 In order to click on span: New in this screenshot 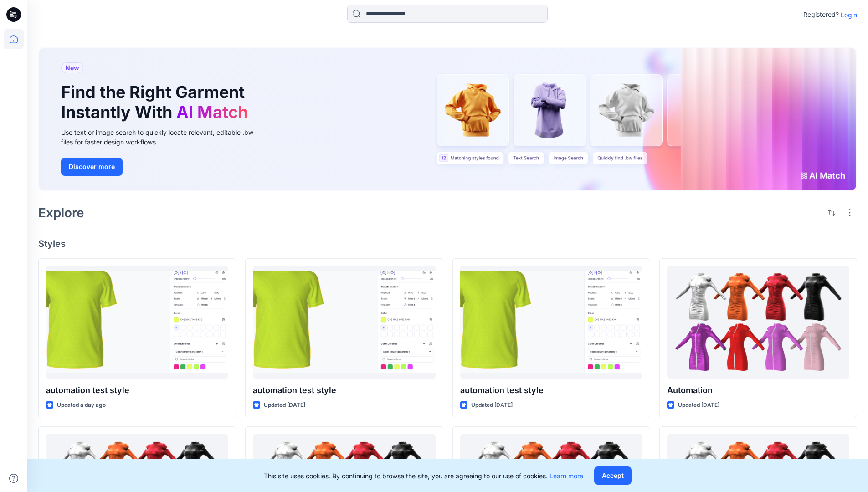, I will do `click(72, 68)`.